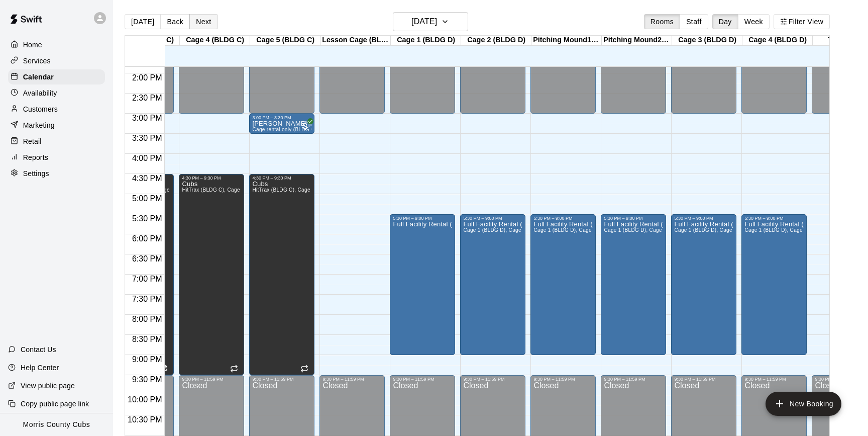  Describe the element at coordinates (56, 45) in the screenshot. I see `div: Home` at that location.